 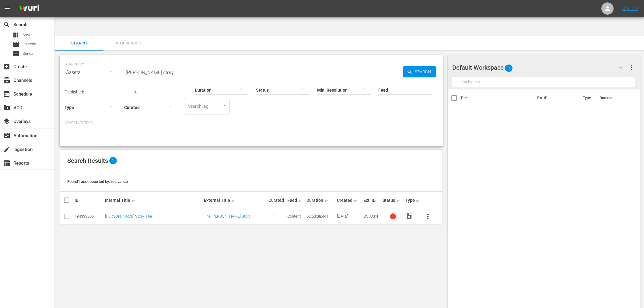 I want to click on a: Sign Out, so click(x=631, y=8).